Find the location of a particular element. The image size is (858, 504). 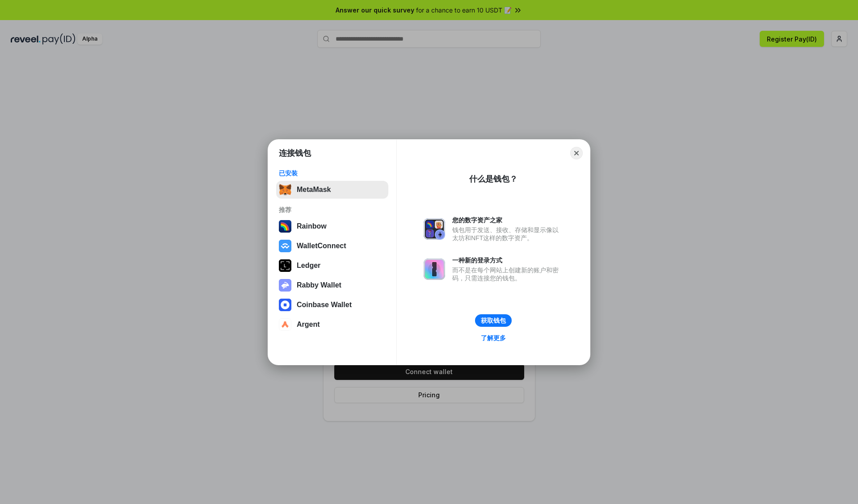

h1: 连接钱包 is located at coordinates (295, 154).